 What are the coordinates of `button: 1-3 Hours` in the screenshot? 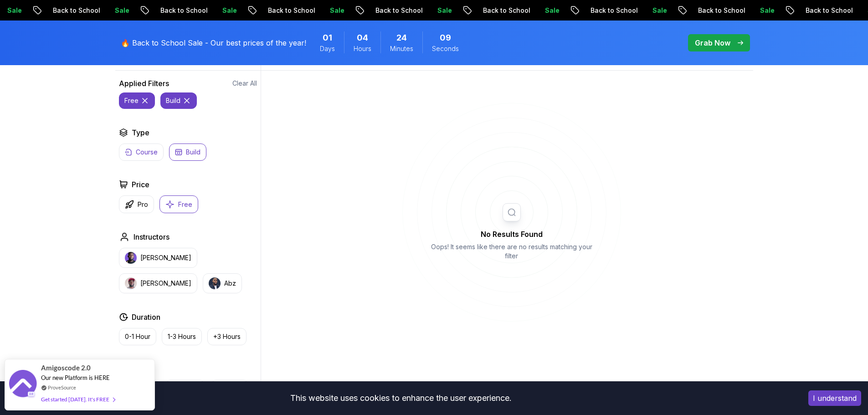 It's located at (182, 336).